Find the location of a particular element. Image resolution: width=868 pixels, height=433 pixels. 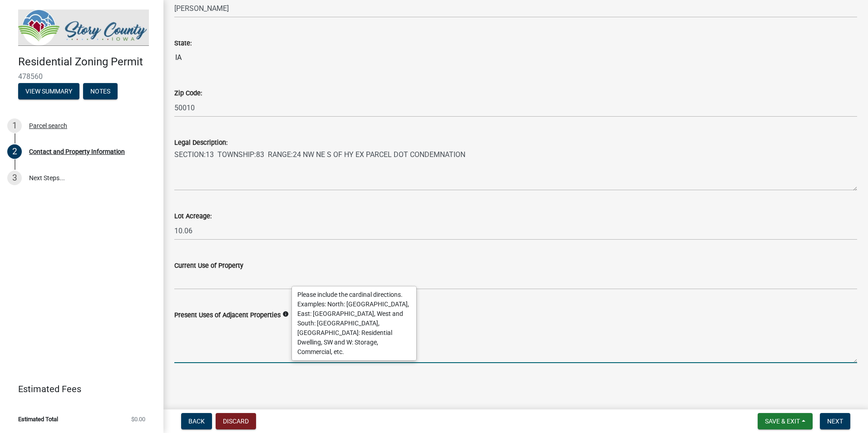

span: 478560 is located at coordinates (81, 76).